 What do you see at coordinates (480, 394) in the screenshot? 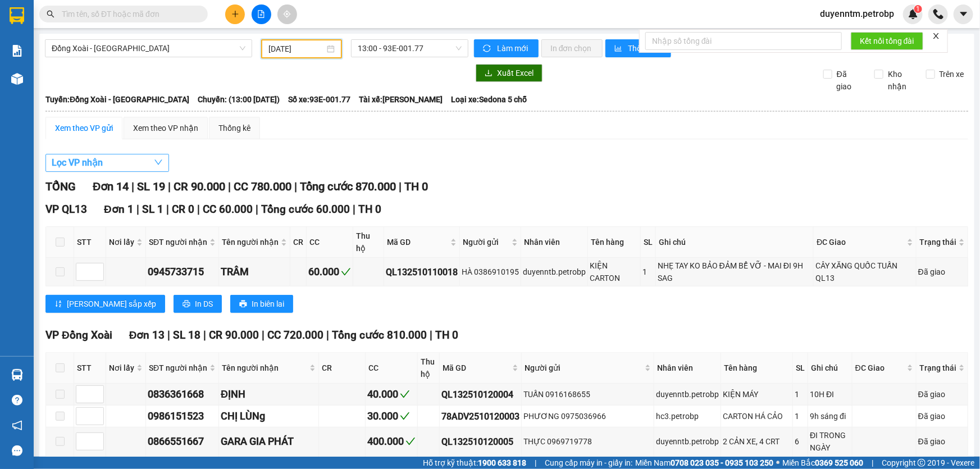
I see `div: QL132510120004` at bounding box center [480, 394].